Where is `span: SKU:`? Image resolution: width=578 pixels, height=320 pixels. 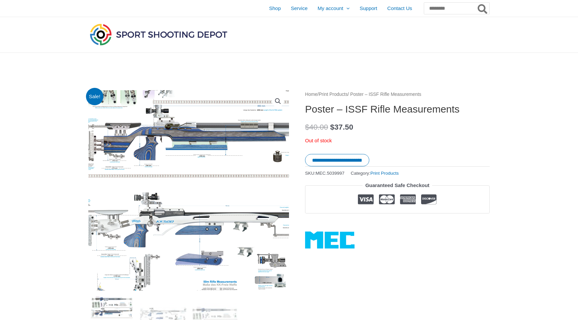
span: SKU: is located at coordinates (325, 173).